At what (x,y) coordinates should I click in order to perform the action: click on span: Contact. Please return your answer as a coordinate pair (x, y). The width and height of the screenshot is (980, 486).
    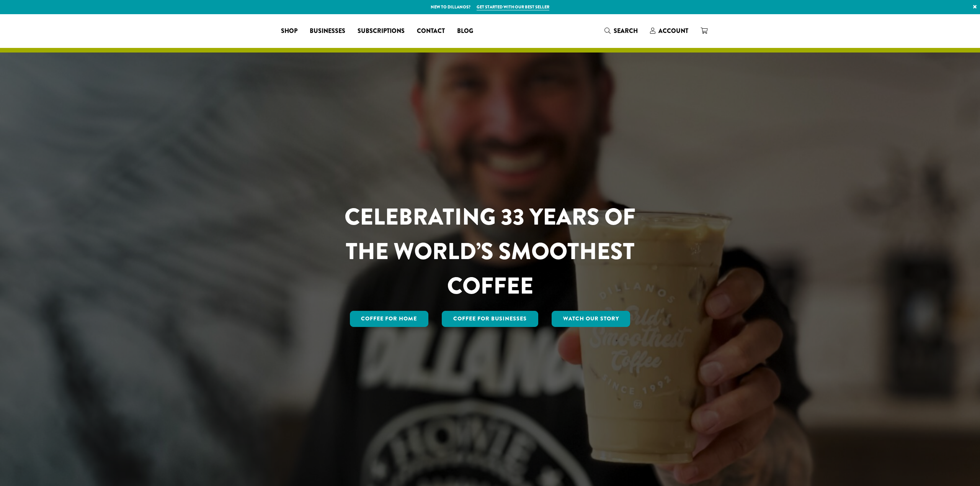
    Looking at the image, I should click on (431, 31).